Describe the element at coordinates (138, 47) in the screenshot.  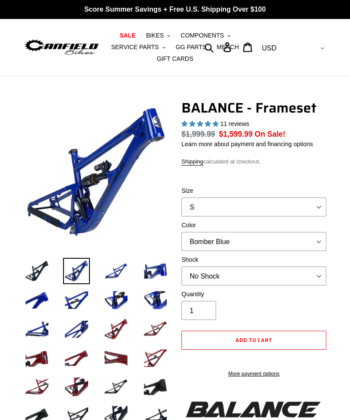
I see `button: SERVICE PARTS` at that location.